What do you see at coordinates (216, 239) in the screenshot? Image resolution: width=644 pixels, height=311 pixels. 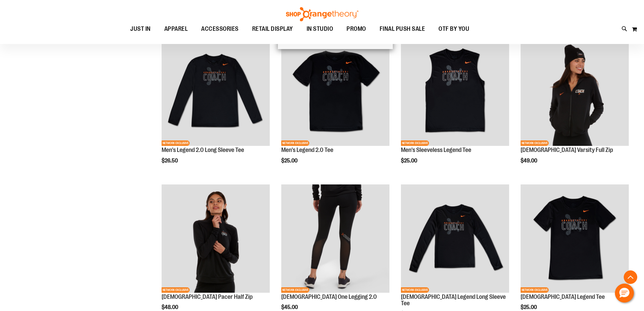 I see `a: OTF Ladies Coach FA23 Pacer Half Zip - Black primary imageNETWORK EXCLUSIVE` at bounding box center [216, 239].